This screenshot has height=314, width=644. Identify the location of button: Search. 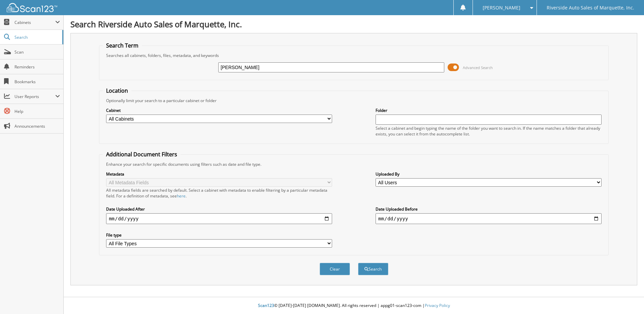
(373, 269).